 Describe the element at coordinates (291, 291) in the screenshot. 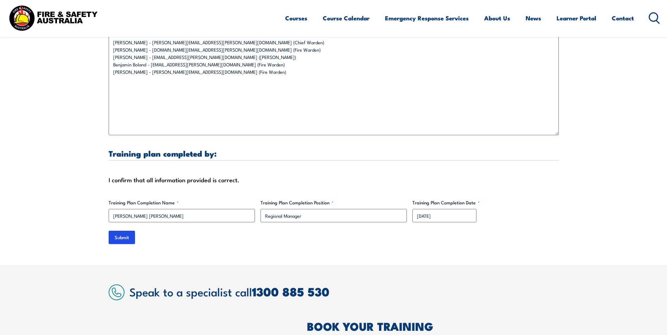

I see `a: 1300 885 530` at that location.